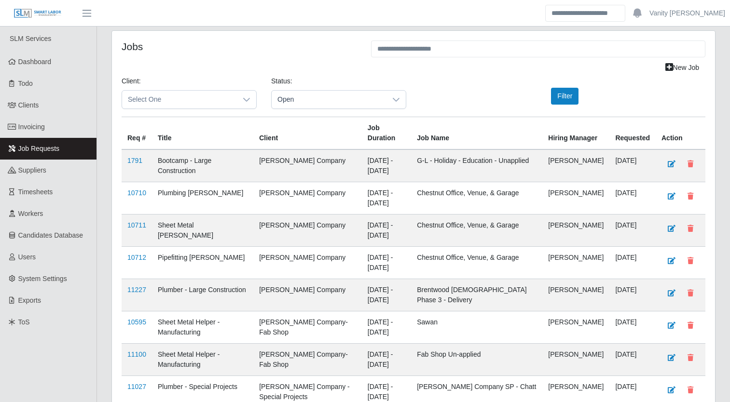  What do you see at coordinates (136, 193) in the screenshot?
I see `a: 10710` at bounding box center [136, 193].